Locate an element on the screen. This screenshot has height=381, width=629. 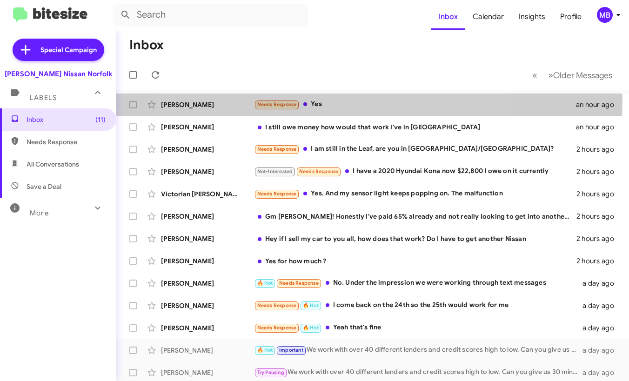
span: (11) is located at coordinates (100, 120).